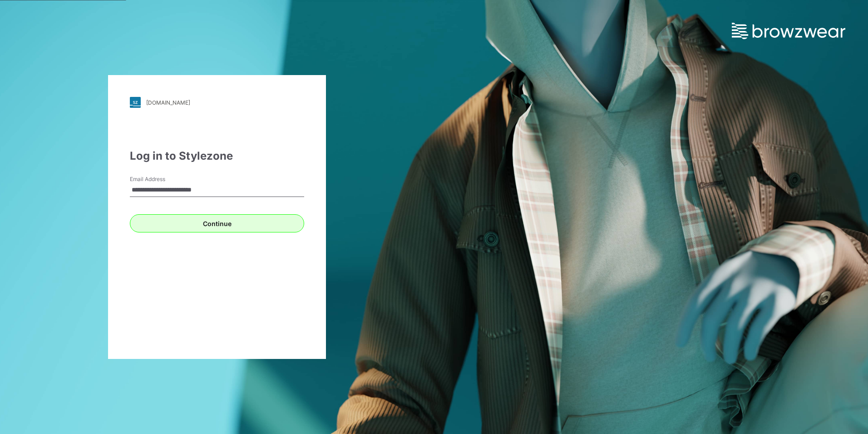 The width and height of the screenshot is (868, 434). I want to click on img: stylezone-logo.562084cfcfab977791bfbf7441f1a819.svg, so click(135, 103).